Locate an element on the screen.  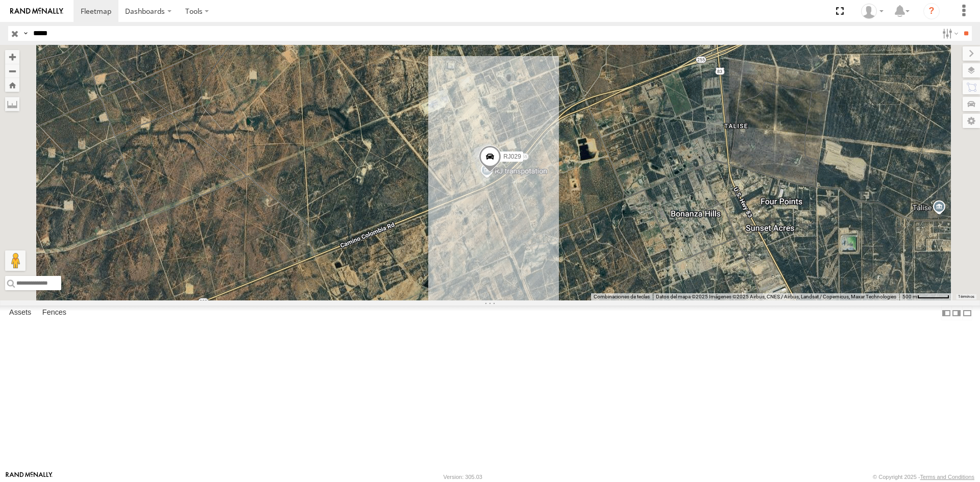
label: Map Settings is located at coordinates (972, 121).